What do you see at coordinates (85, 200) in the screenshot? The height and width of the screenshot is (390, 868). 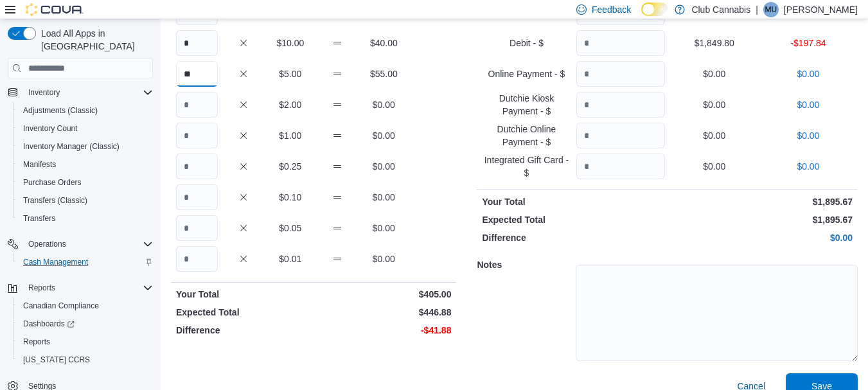 I see `button: Transfers (Classic)` at bounding box center [85, 200].